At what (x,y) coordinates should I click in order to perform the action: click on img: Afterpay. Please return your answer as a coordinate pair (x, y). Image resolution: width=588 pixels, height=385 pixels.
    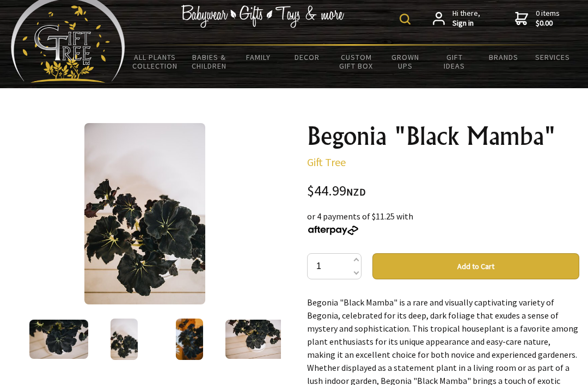
    Looking at the image, I should click on (334, 230).